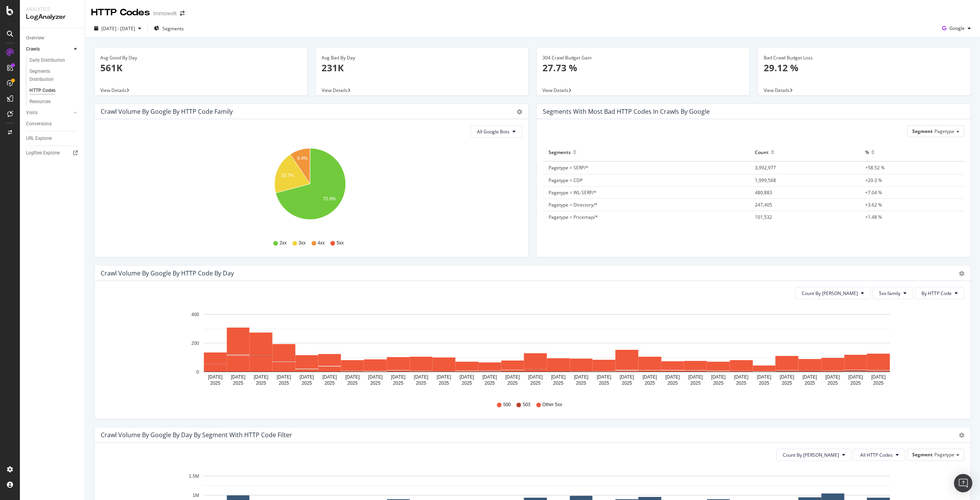 This screenshot has height=500, width=980. I want to click on div: Count, so click(762, 152).